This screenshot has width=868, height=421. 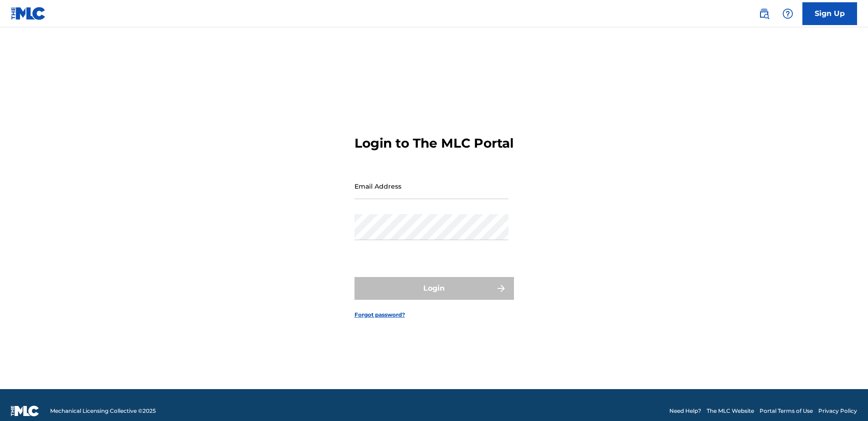 I want to click on a: The MLC Website, so click(x=731, y=411).